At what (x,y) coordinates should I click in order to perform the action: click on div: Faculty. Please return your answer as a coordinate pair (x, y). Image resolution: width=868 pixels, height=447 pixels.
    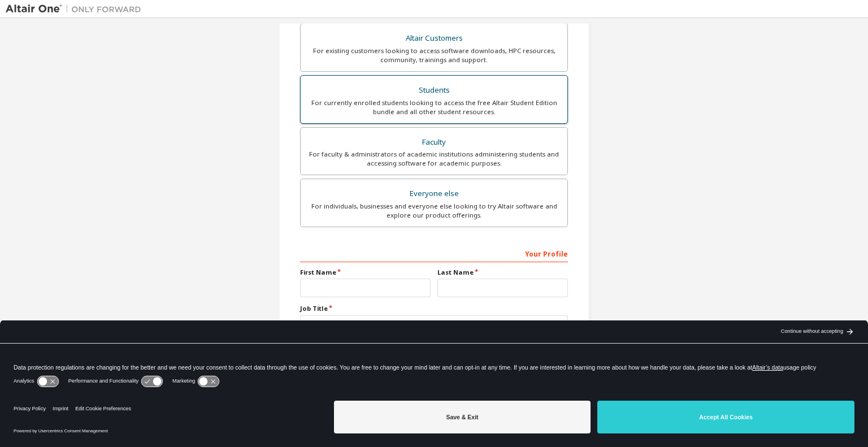
    Looking at the image, I should click on (434, 142).